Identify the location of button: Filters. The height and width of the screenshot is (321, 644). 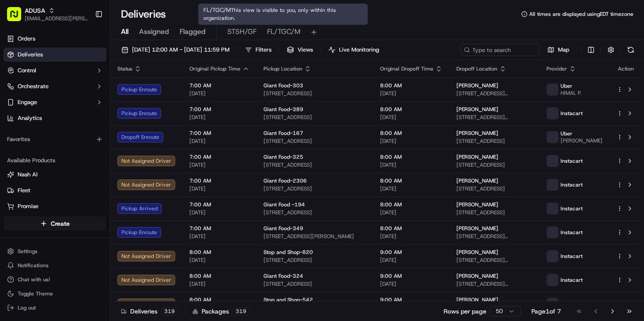
(259, 50).